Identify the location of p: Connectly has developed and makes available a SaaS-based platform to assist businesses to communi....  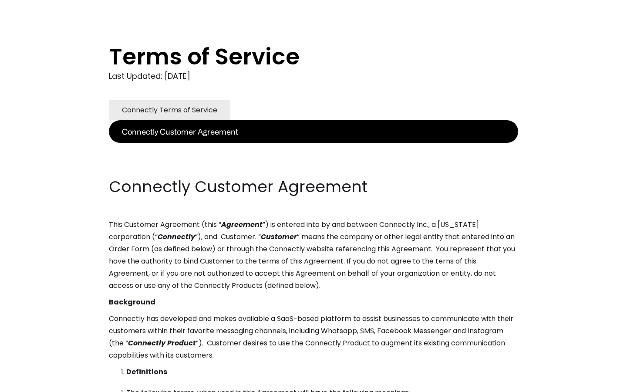
(313, 337).